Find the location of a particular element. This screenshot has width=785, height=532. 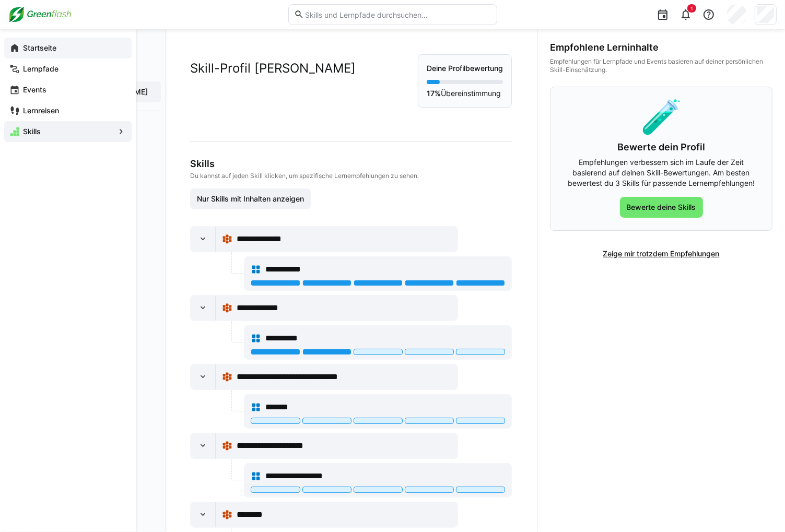

p: Du kannst auf jeden Skill klicken, um spezifische Lernempfehlungen zu sehen. is located at coordinates (351, 176).